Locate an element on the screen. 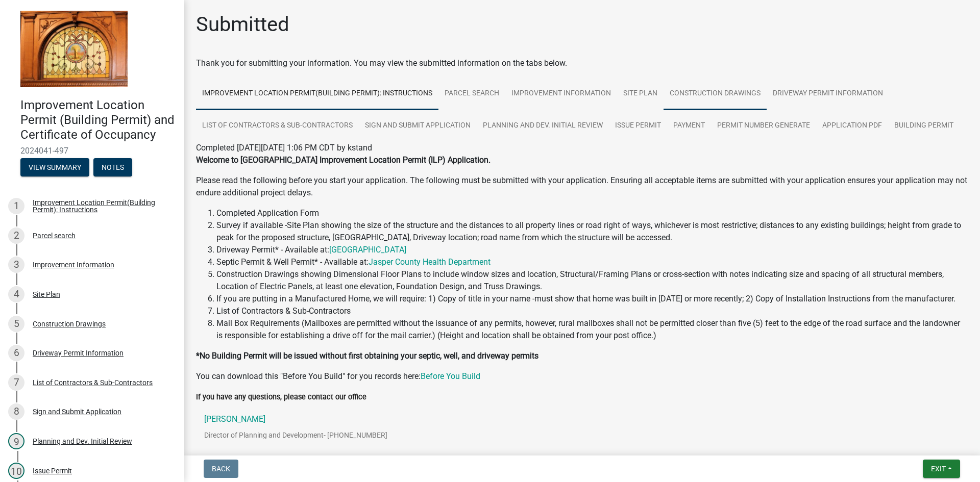 The height and width of the screenshot is (482, 980). li: Septic Permit & Well Permit* - Available at: is located at coordinates (592, 262).